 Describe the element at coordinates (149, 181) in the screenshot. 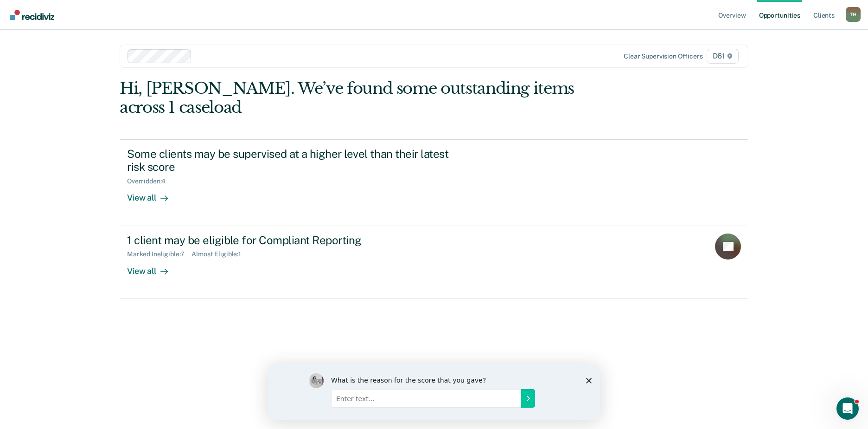

I see `div: Overridden : 4` at that location.